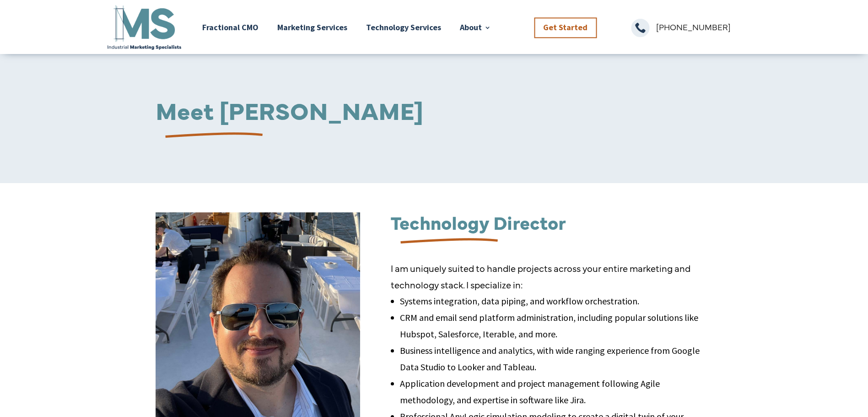 The width and height of the screenshot is (868, 417). Describe the element at coordinates (551, 276) in the screenshot. I see `p: I am uniquely suited to handle projects across your entire marketing and technology stack. I spec...` at that location.